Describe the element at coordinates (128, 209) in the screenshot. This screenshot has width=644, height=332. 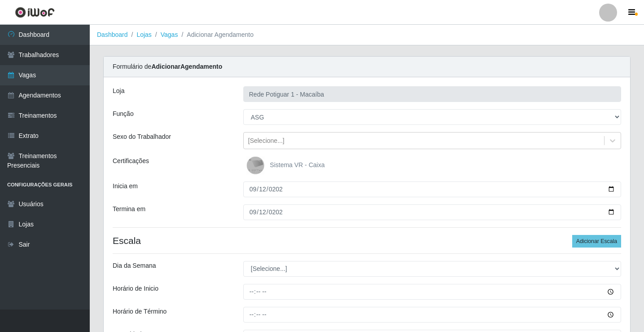
I see `label: Termina em` at that location.